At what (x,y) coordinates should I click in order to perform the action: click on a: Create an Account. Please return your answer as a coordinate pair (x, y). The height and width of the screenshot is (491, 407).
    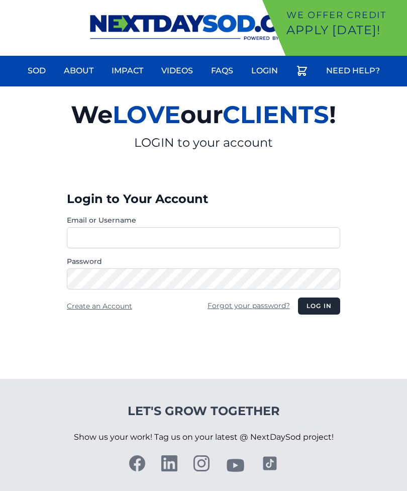
    Looking at the image, I should click on (99, 306).